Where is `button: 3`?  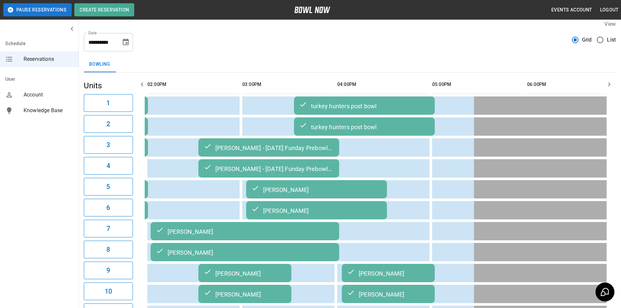
button: 3 is located at coordinates (108, 145).